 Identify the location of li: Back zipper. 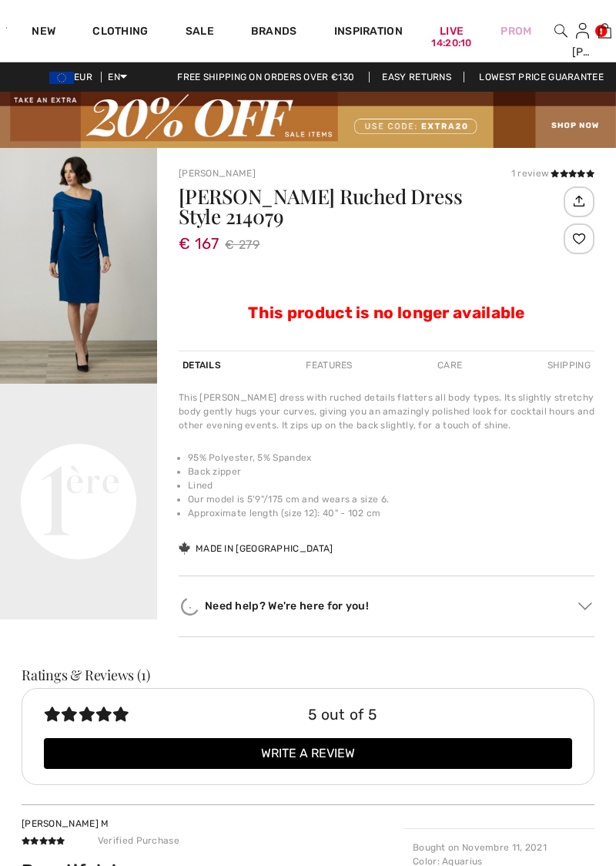
(391, 472).